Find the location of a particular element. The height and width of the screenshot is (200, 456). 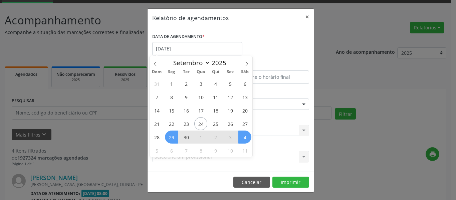

span: Setembro 9, 2025 is located at coordinates (186, 97).